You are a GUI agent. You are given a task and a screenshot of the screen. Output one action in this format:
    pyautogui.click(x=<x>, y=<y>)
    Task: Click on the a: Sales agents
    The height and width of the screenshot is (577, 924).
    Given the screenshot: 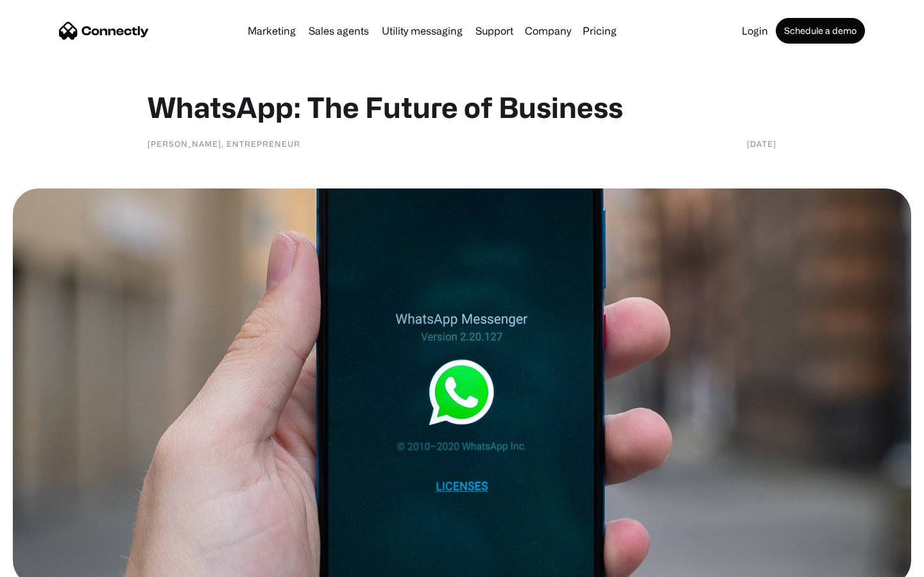 What is the action you would take?
    pyautogui.click(x=339, y=31)
    